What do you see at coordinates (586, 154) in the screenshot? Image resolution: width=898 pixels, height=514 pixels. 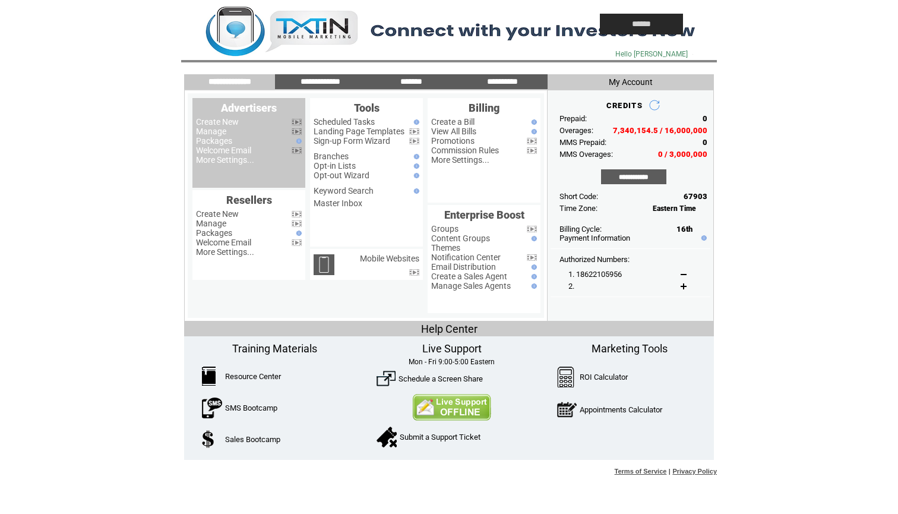 I see `span: MMS Overages:` at bounding box center [586, 154].